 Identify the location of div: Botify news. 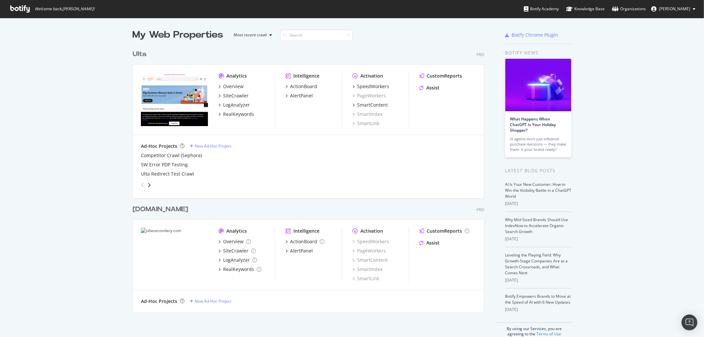
(538, 53).